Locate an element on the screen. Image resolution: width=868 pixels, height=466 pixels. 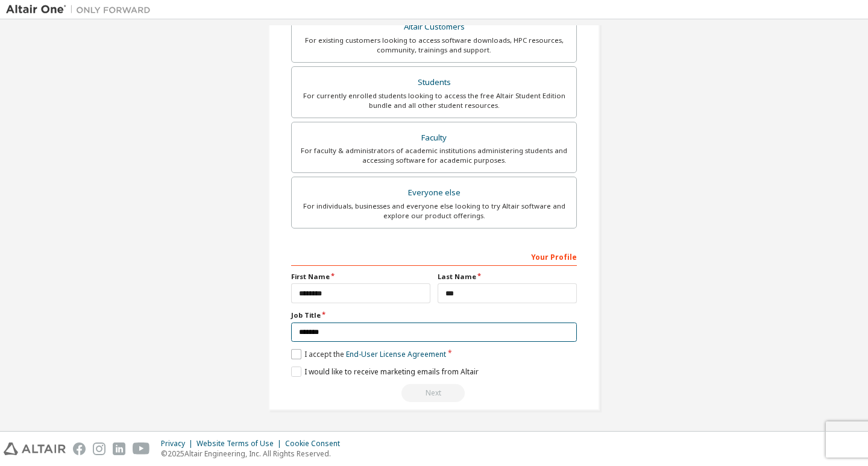
div: Cookie Consent is located at coordinates (316, 444).